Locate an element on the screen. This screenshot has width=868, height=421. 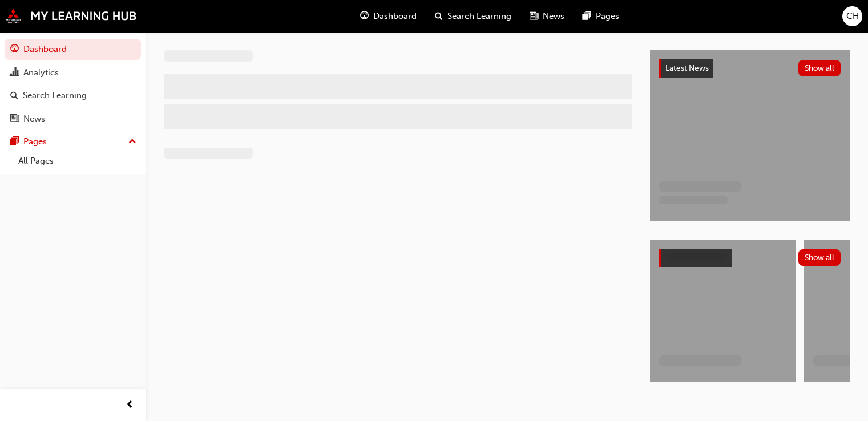
a: mmal is located at coordinates (71, 16).